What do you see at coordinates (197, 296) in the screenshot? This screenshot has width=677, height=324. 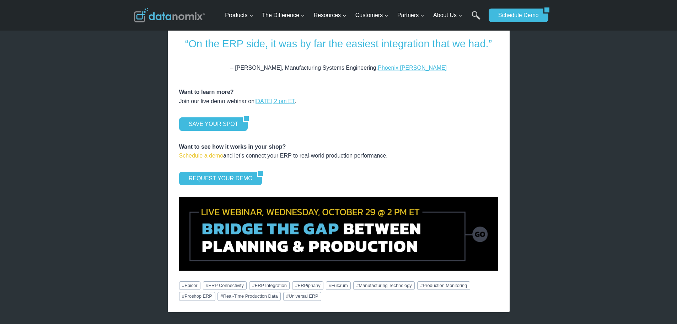 I see `a: #Proshop ERP` at bounding box center [197, 296].